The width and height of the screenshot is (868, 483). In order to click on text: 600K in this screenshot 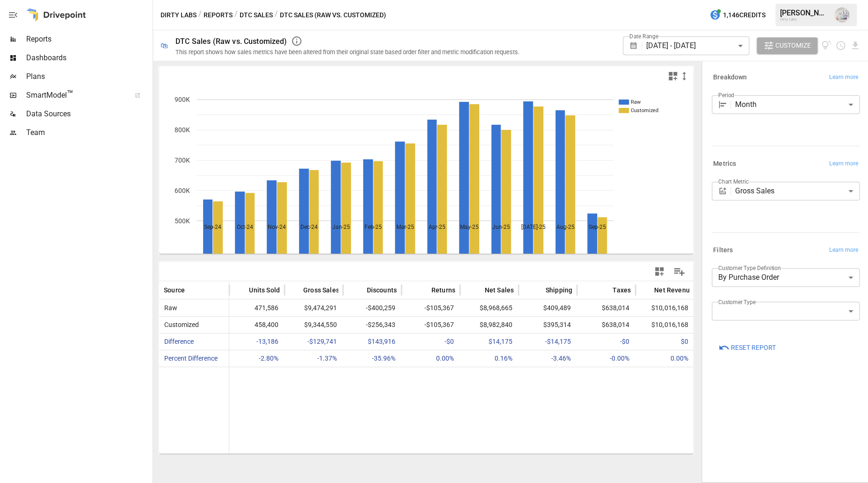, I will do `click(182, 191)`.